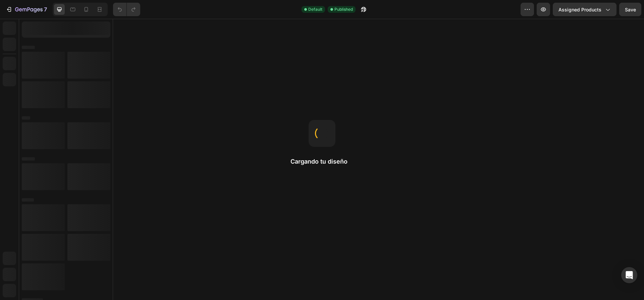  Describe the element at coordinates (315, 9) in the screenshot. I see `span: Default` at that location.